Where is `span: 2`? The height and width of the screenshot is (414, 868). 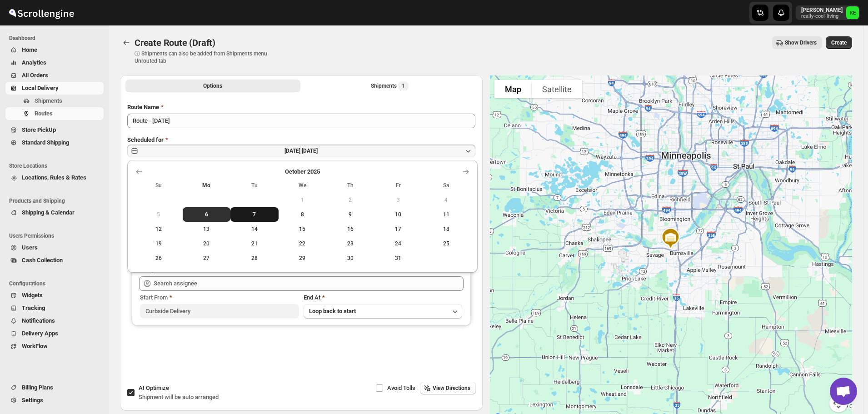 span: 2 is located at coordinates (350, 200).